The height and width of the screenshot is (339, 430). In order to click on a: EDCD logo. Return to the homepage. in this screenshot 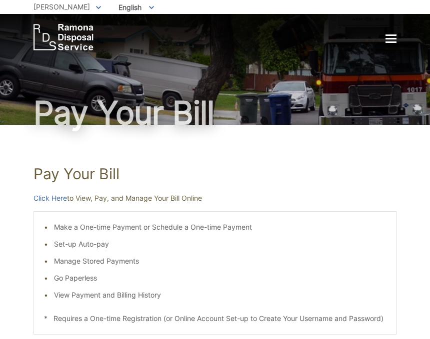, I will do `click(63, 37)`.